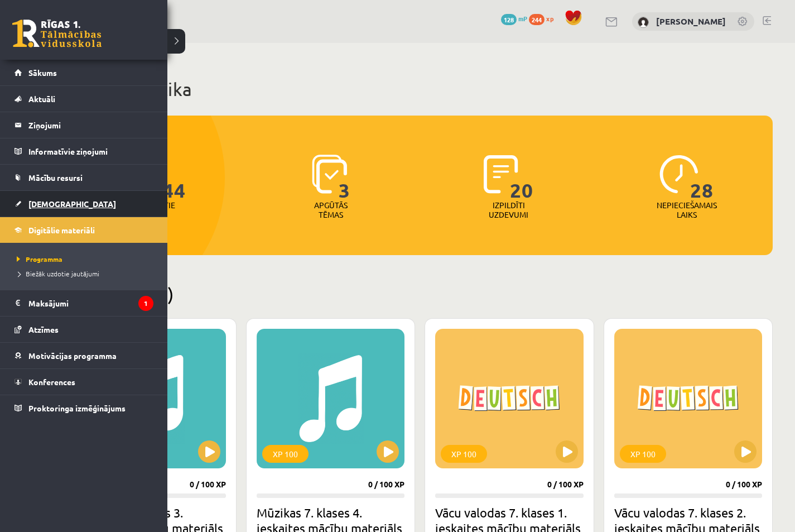 Image resolution: width=795 pixels, height=532 pixels. What do you see at coordinates (57, 273) in the screenshot?
I see `span: Biežāk uzdotie jautājumi` at bounding box center [57, 273].